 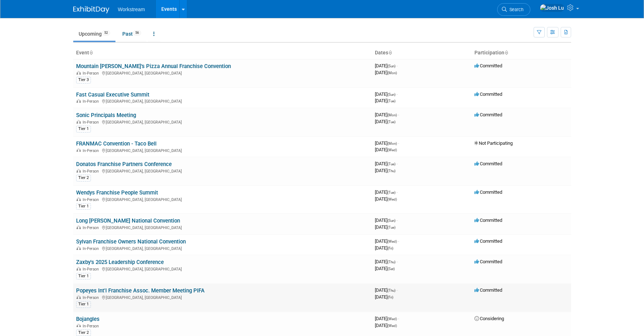 I want to click on span: 52, so click(x=106, y=33).